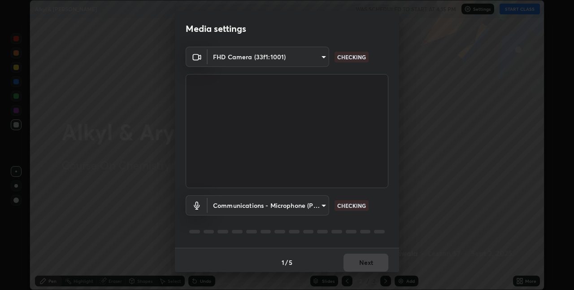 Image resolution: width=574 pixels, height=290 pixels. Describe the element at coordinates (216, 29) in the screenshot. I see `h2: Media settings` at that location.